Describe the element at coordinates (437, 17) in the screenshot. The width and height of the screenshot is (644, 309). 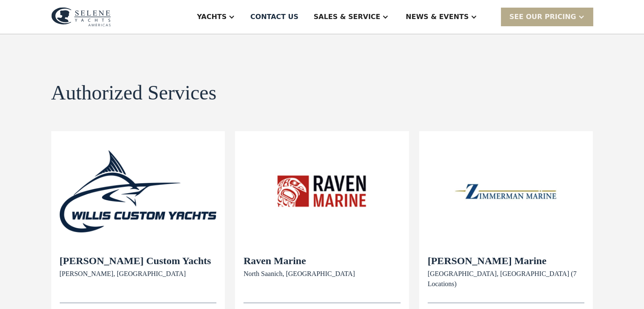
I see `div: News & EVENTS` at that location.